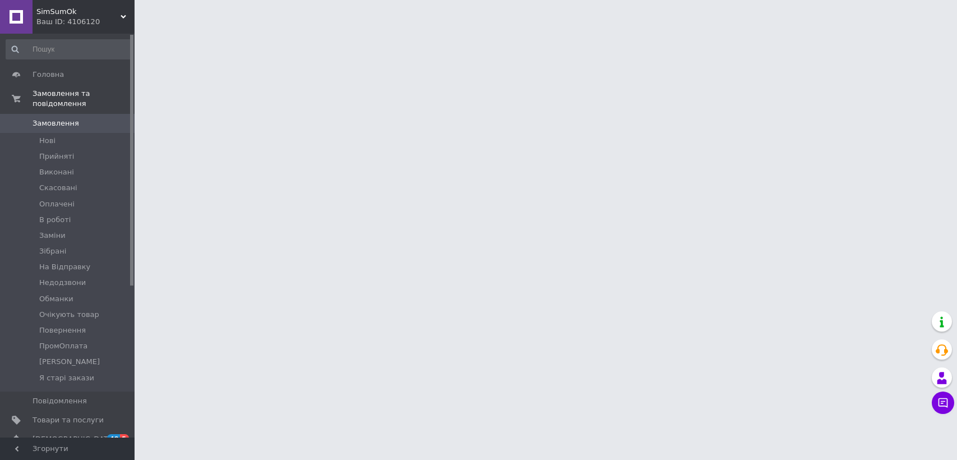  Describe the element at coordinates (62, 330) in the screenshot. I see `span: Повернення` at that location.